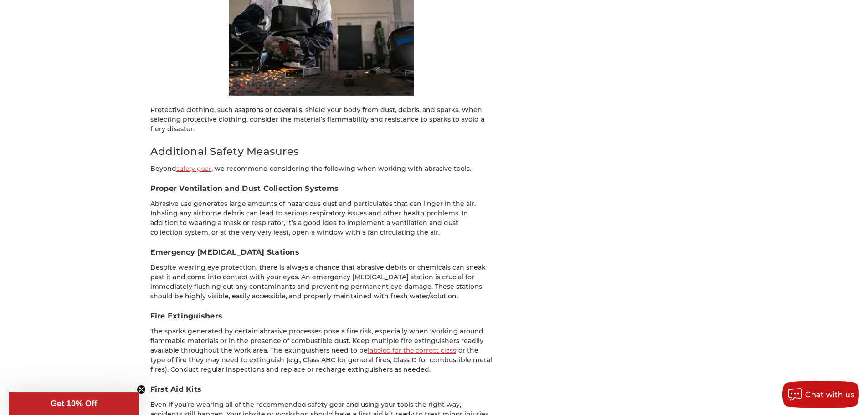 The image size is (868, 415). Describe the element at coordinates (322, 189) in the screenshot. I see `h3: Proper Ventilation and Dust Collection Systems` at that location.